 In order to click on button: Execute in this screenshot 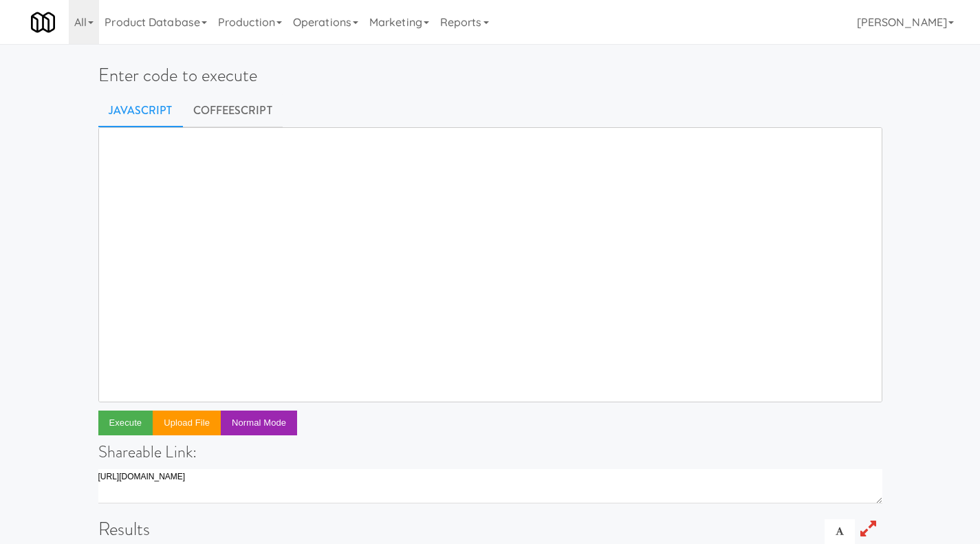, I will do `click(126, 423)`.